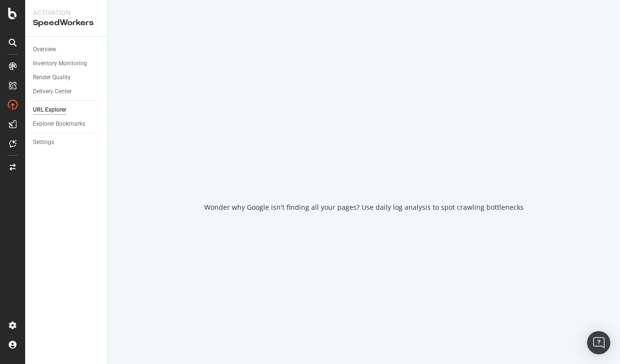 The width and height of the screenshot is (620, 364). I want to click on a: Render Quality, so click(66, 77).